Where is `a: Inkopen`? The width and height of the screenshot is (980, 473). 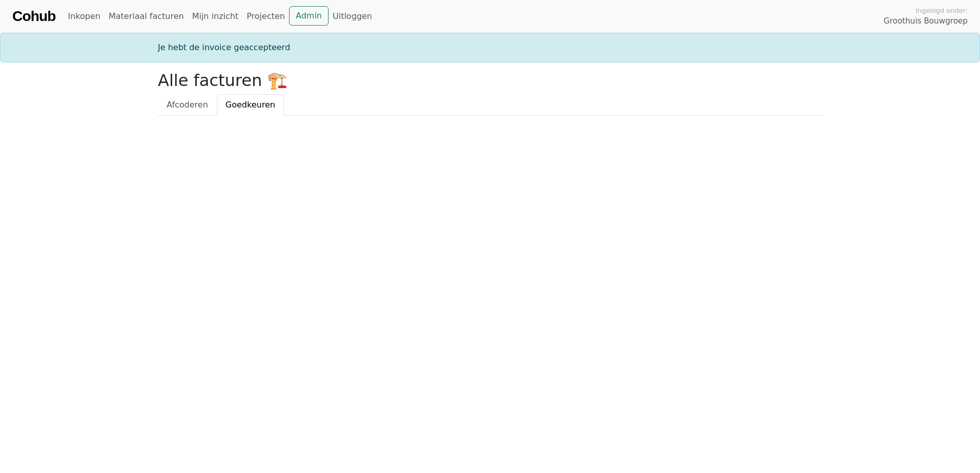
a: Inkopen is located at coordinates (83, 17).